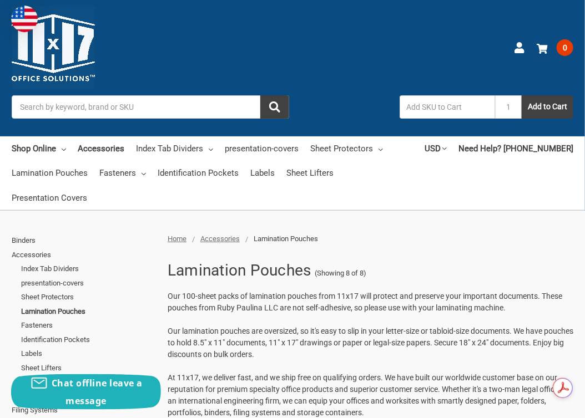  What do you see at coordinates (447, 107) in the screenshot?
I see `input: Add SKU to Cart` at bounding box center [447, 107].